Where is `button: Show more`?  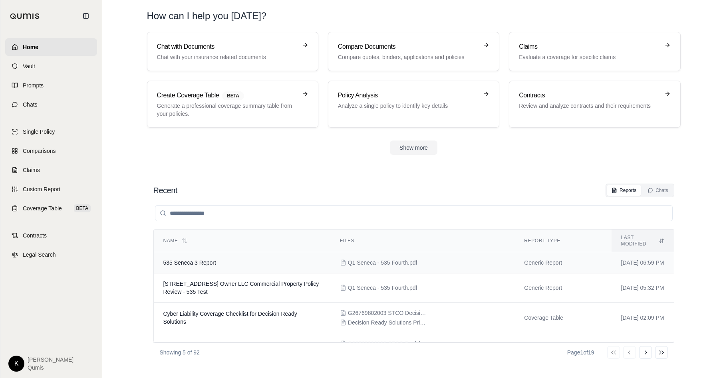
button: Show more is located at coordinates (413, 148).